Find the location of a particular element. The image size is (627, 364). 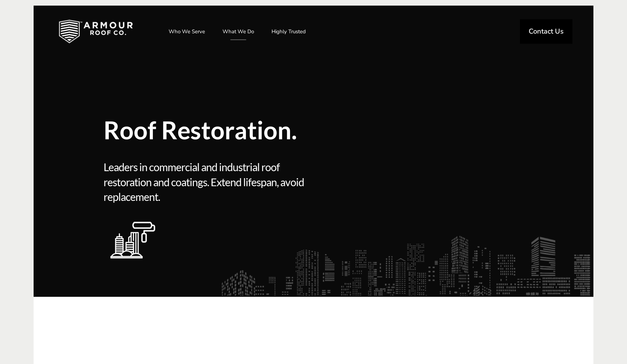

a: What We Do is located at coordinates (238, 32).